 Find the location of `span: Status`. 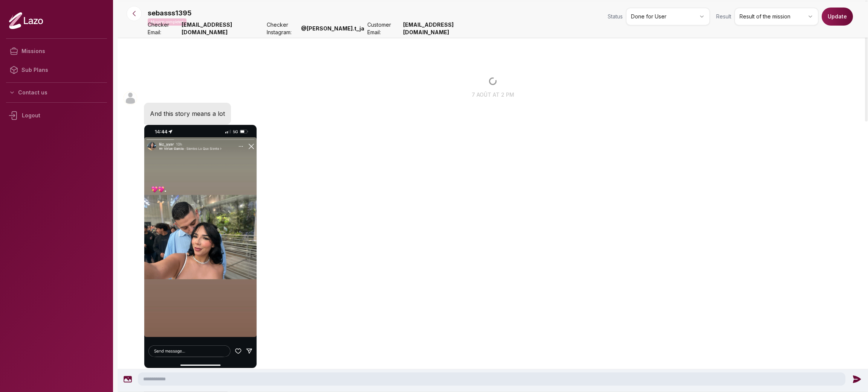

span: Status is located at coordinates (615, 16).